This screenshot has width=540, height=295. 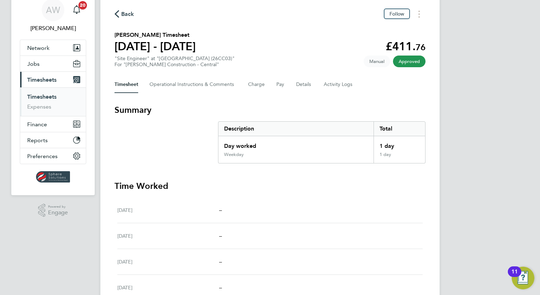 I want to click on a: Timesheets, so click(x=42, y=96).